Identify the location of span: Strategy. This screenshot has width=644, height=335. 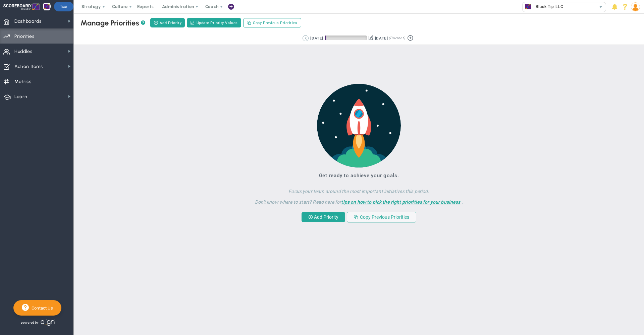
(91, 6).